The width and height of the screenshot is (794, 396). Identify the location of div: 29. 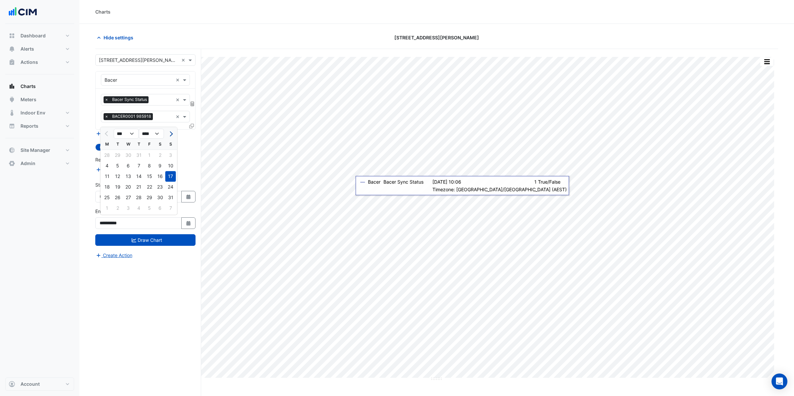
(150, 198).